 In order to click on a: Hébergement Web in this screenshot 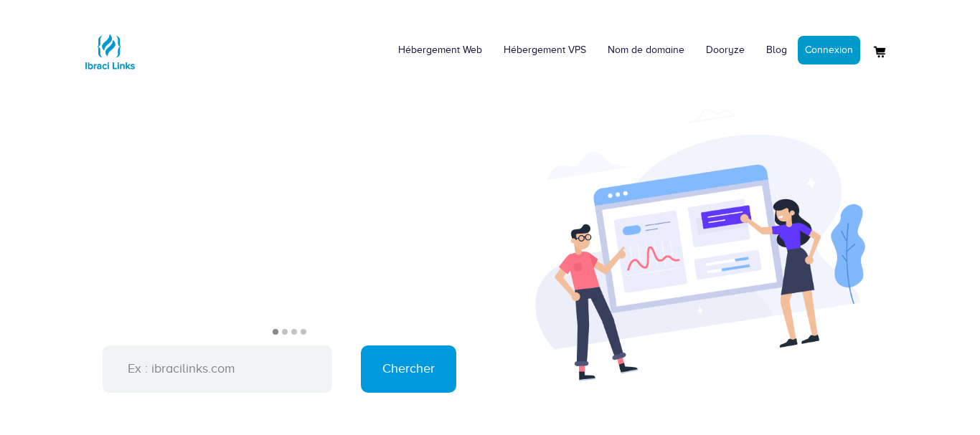, I will do `click(440, 50)`.